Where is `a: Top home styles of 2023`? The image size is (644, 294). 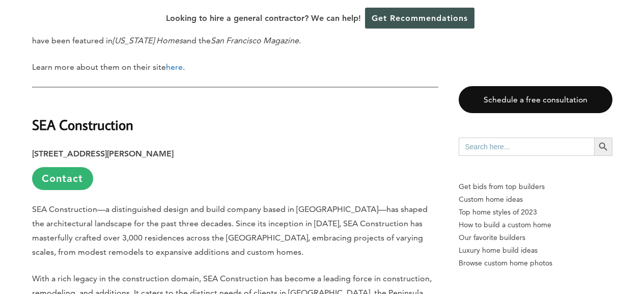 a: Top home styles of 2023 is located at coordinates (535, 212).